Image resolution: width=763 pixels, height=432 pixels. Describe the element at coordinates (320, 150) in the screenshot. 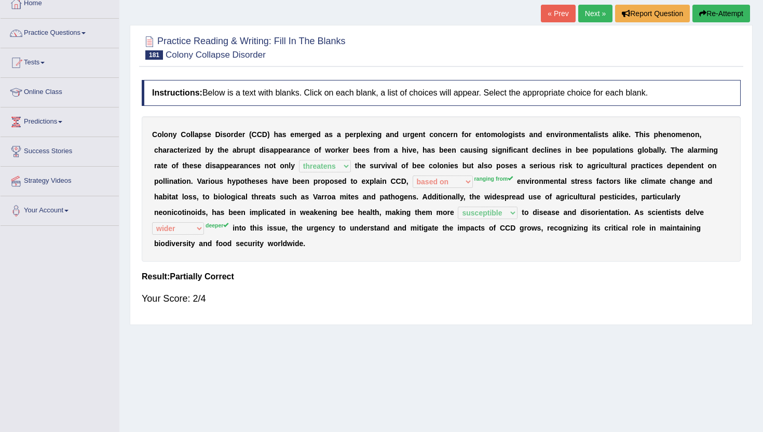

I see `b: f` at that location.